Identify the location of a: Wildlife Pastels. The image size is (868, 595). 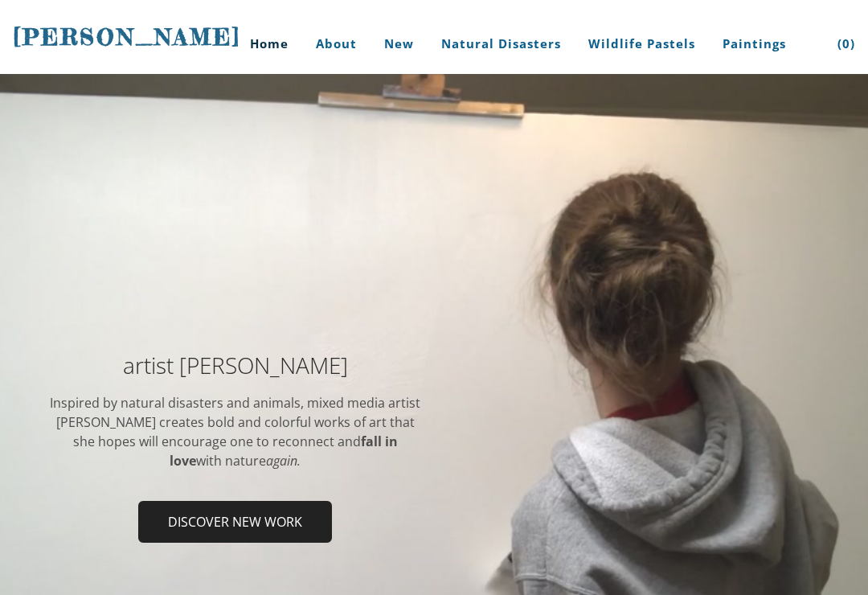
(641, 43).